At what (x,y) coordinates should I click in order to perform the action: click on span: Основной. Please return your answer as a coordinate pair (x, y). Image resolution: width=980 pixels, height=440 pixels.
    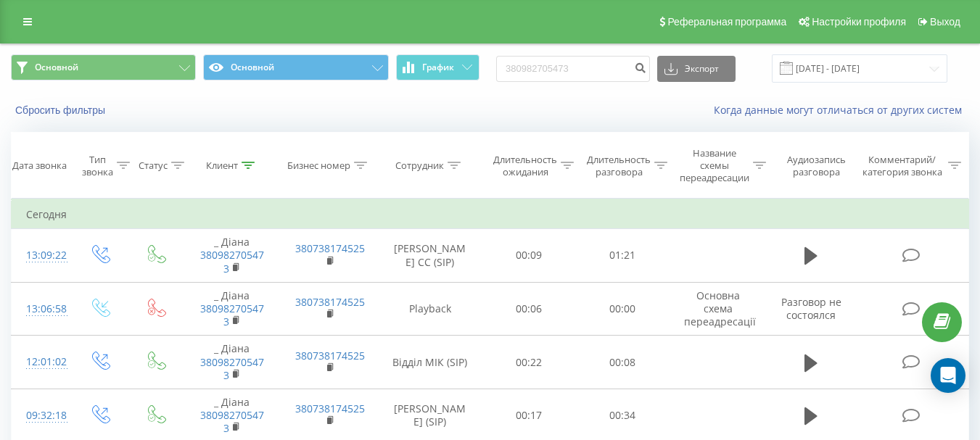
    Looking at the image, I should click on (56, 67).